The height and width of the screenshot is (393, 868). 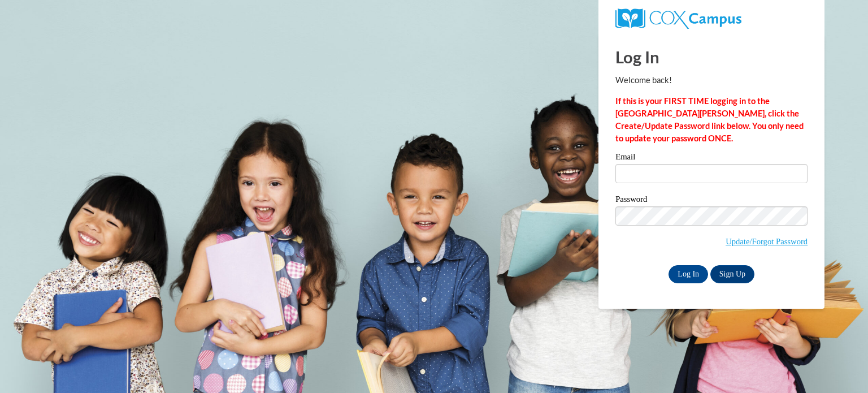 I want to click on label: Password, so click(x=712, y=201).